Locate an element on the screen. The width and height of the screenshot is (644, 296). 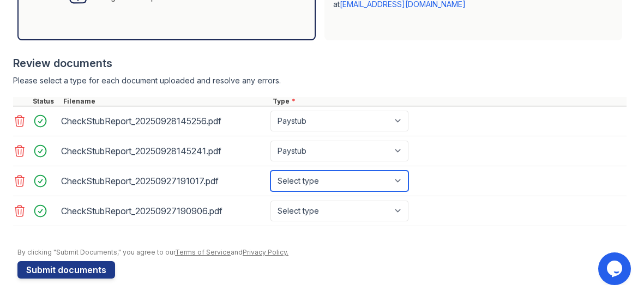
button: Submit documents is located at coordinates (66, 270).